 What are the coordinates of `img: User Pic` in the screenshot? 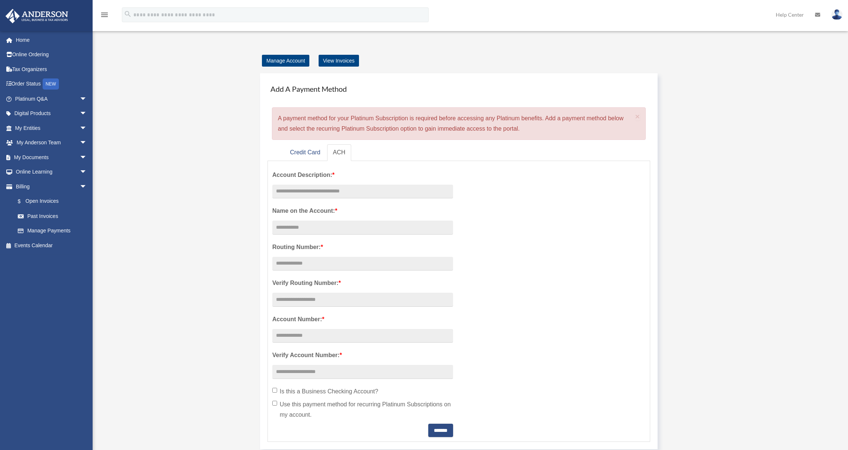 It's located at (837, 14).